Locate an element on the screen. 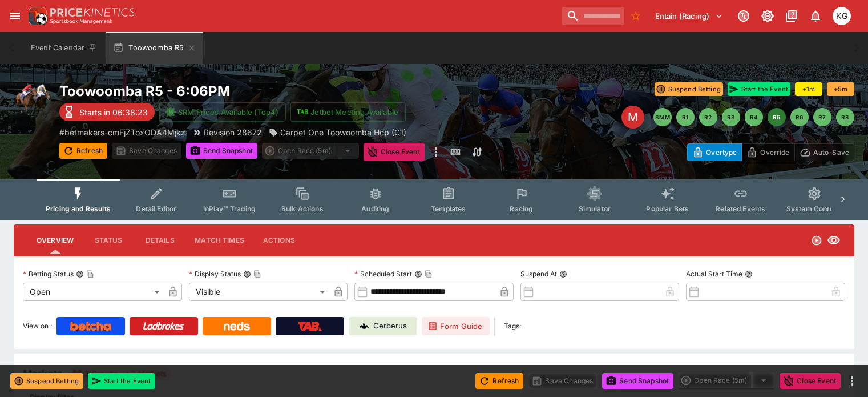 This screenshot has height=397, width=868. svg: Open is located at coordinates (817, 240).